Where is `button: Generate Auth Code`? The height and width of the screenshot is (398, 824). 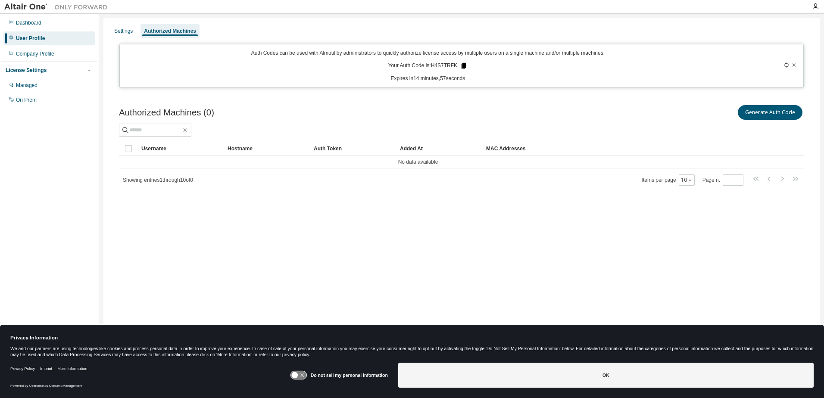
button: Generate Auth Code is located at coordinates (770, 112).